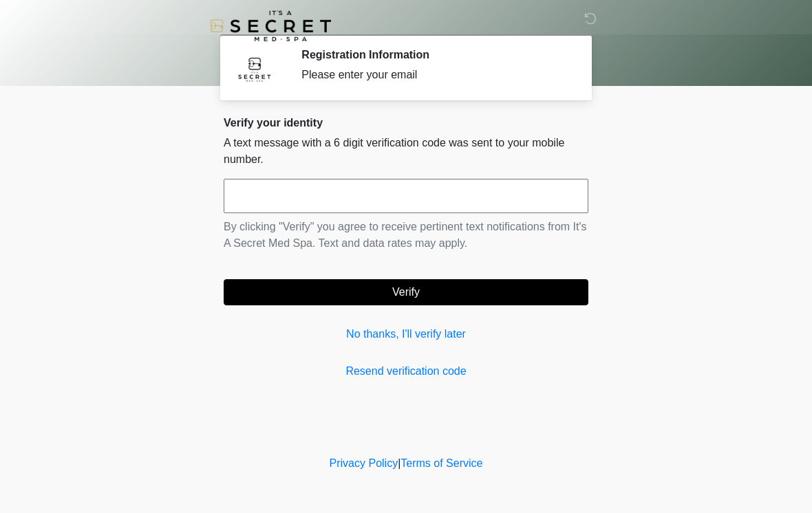  I want to click on a: Terms of Service, so click(441, 463).